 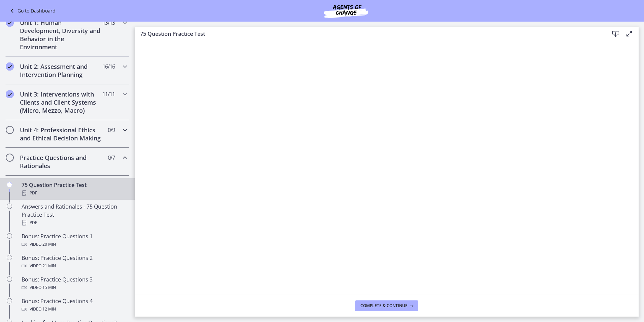 What do you see at coordinates (74, 283) in the screenshot?
I see `div: Bonus: Practice Questions 3` at bounding box center [74, 283].